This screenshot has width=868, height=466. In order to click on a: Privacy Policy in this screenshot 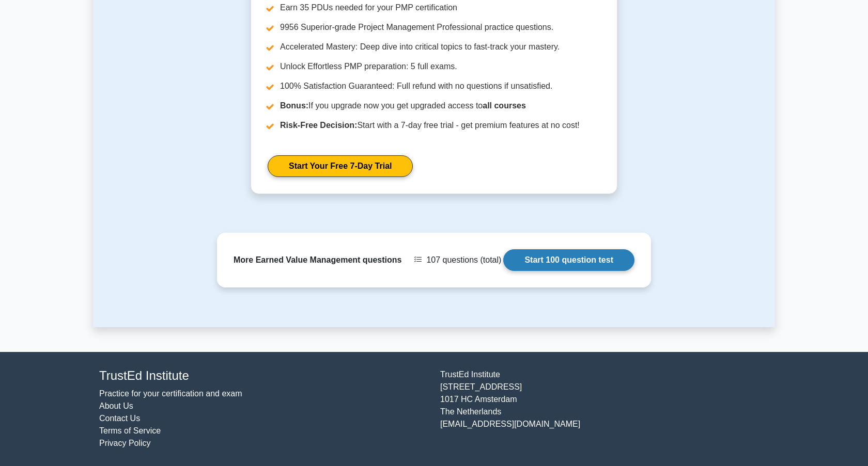, I will do `click(125, 443)`.